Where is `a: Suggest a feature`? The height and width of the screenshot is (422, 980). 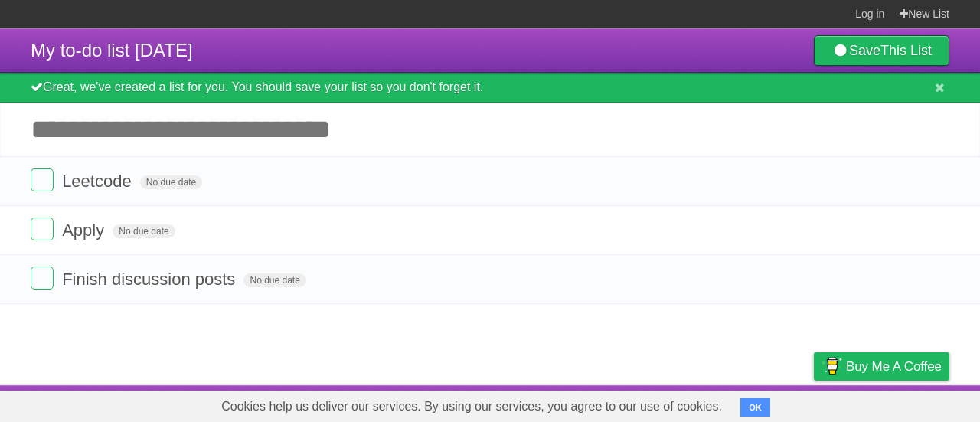
a: Suggest a feature is located at coordinates (902, 403).